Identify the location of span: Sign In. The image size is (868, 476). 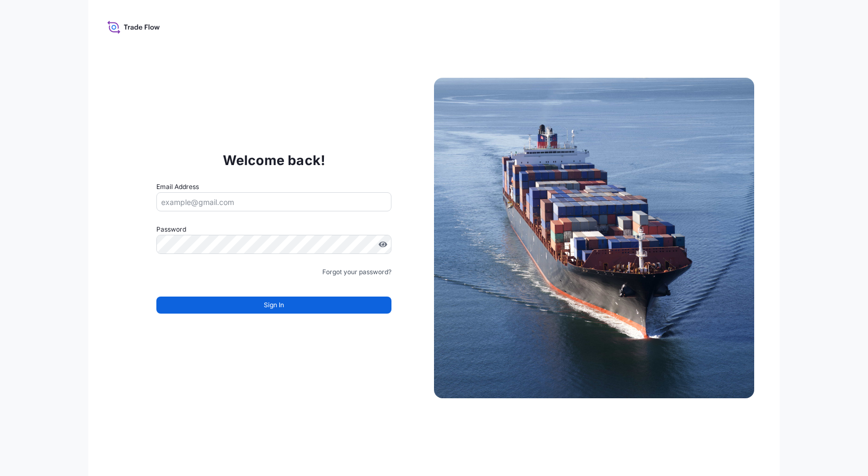
(274, 305).